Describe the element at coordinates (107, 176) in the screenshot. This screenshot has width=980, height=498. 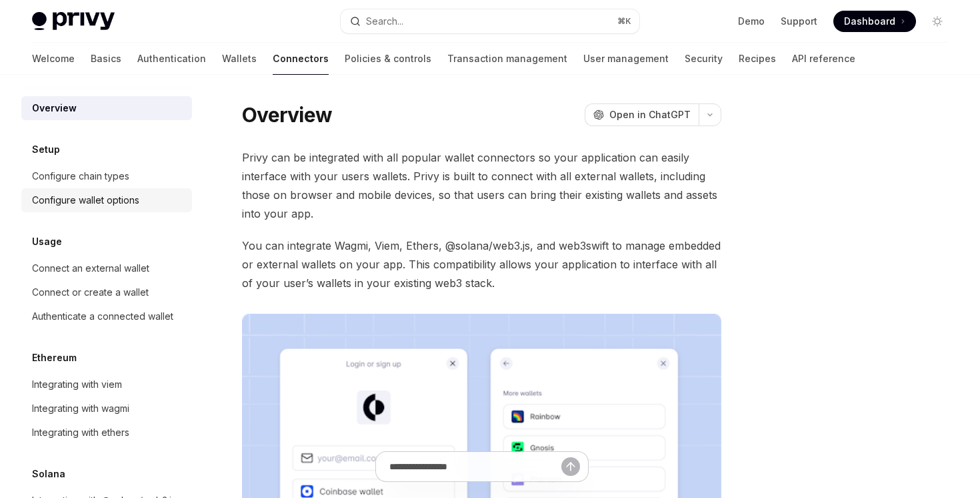
I see `a: Configure chain types` at that location.